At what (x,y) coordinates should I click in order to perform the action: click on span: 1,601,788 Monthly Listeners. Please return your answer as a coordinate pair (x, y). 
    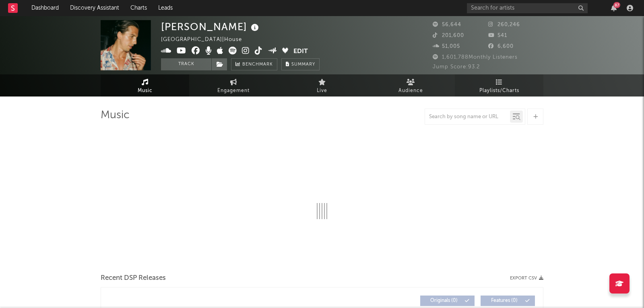
    Looking at the image, I should click on (475, 57).